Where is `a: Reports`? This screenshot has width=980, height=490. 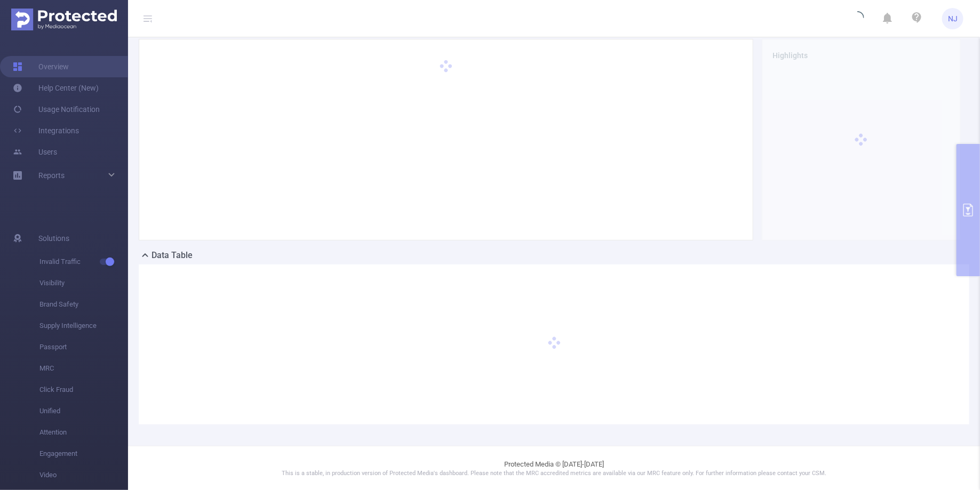 a: Reports is located at coordinates (51, 175).